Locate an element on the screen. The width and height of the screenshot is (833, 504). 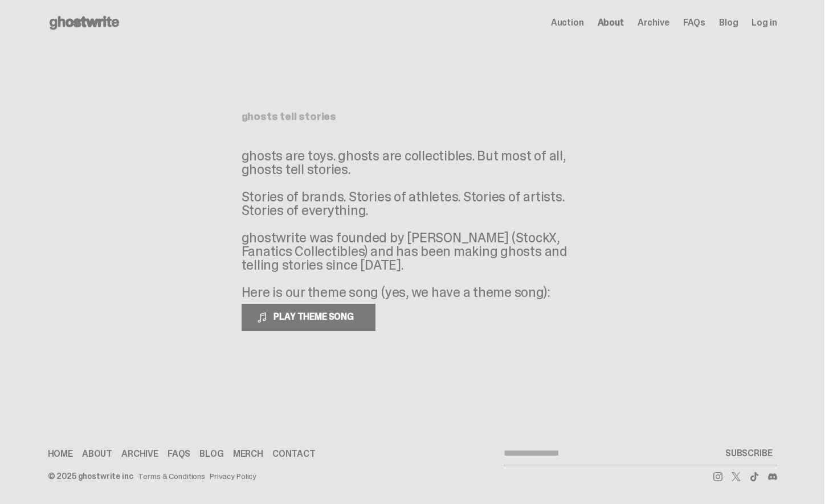
a: Contact is located at coordinates (294, 454).